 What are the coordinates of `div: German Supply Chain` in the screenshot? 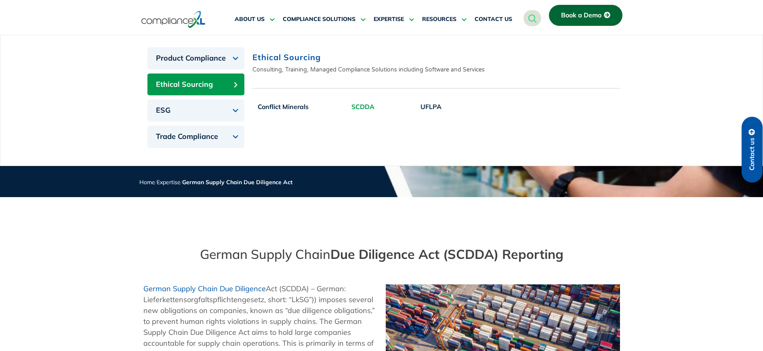 It's located at (382, 254).